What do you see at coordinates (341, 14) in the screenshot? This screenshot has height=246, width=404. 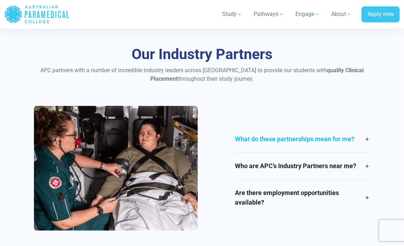 I see `a: About` at bounding box center [341, 14].